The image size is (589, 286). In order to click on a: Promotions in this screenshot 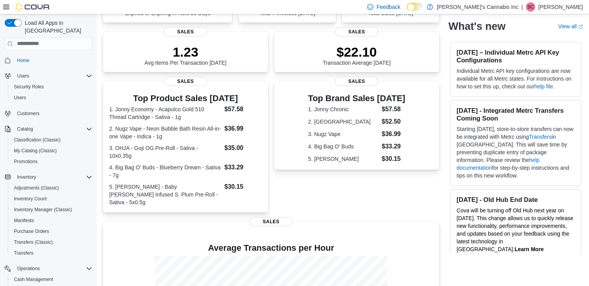, I will do `click(26, 162)`.